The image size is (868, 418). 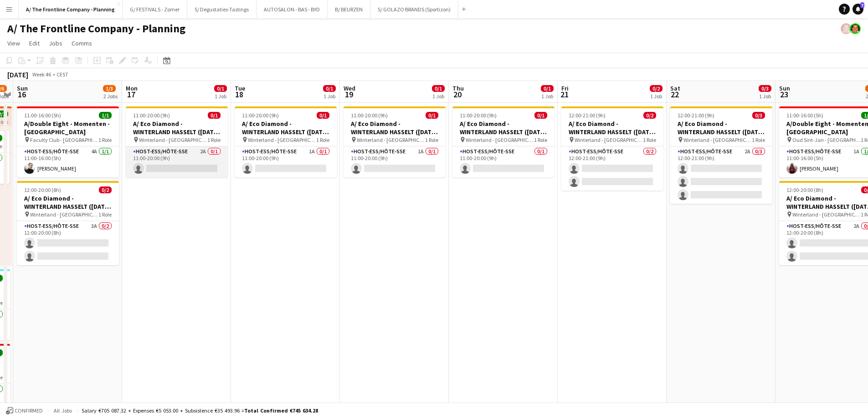 I want to click on div: CEST, so click(x=62, y=74).